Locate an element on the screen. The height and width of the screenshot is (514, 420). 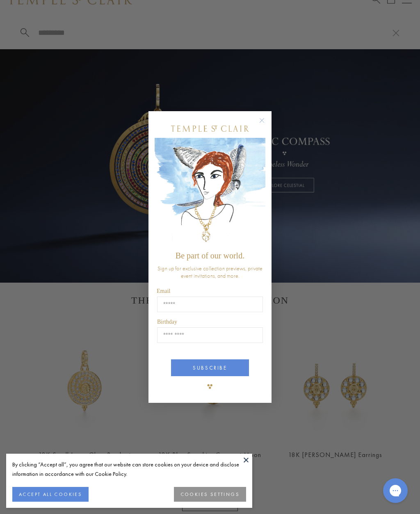
span: Email is located at coordinates (163, 291).